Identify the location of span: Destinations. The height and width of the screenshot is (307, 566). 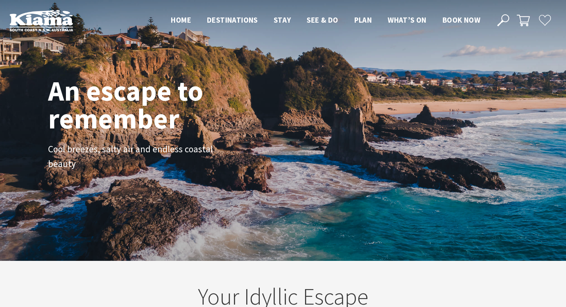
(232, 20).